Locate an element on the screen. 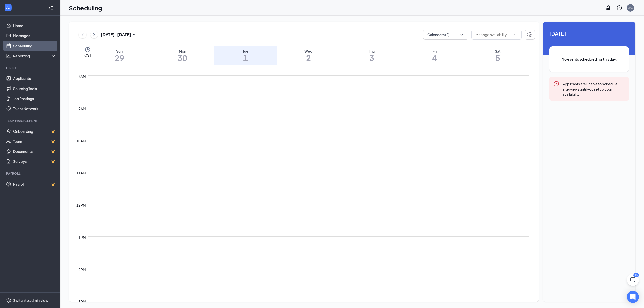 The height and width of the screenshot is (308, 644). a: Settings is located at coordinates (530, 35).